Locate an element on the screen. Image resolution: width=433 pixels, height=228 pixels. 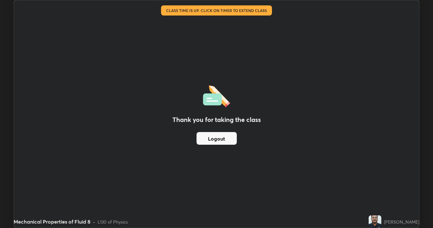
h2: Thank you for taking the class is located at coordinates (216, 120).